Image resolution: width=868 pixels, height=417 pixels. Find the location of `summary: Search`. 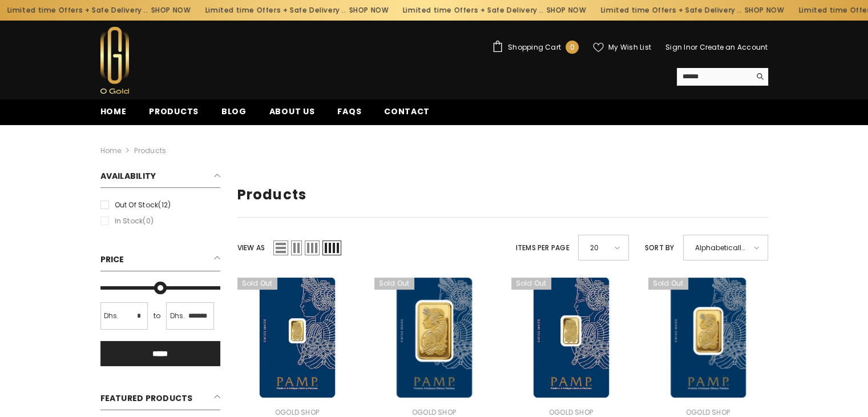

summary: Search is located at coordinates (723, 77).